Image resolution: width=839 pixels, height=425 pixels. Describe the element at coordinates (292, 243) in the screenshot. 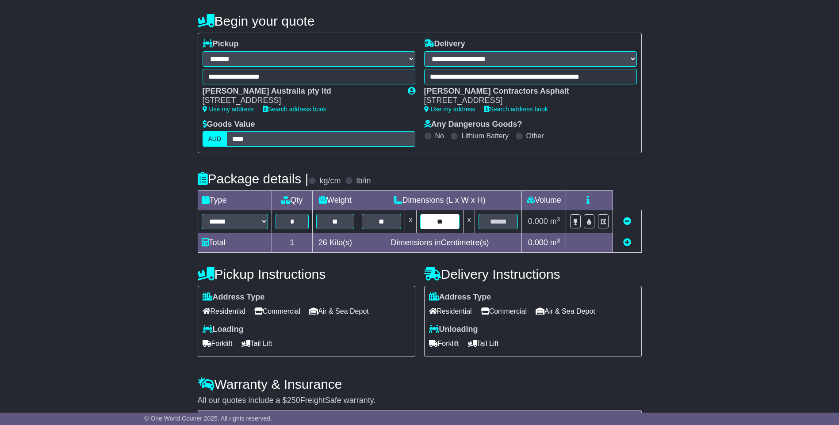

I see `td: 1` at that location.